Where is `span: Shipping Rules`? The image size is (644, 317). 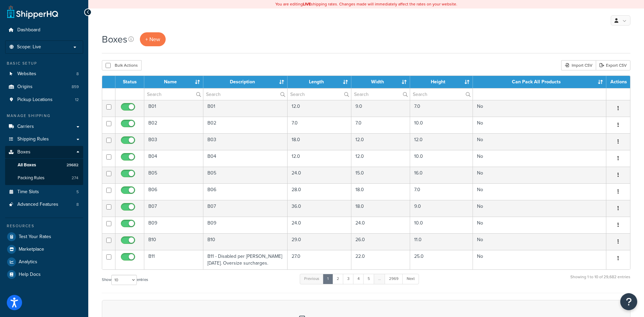 span: Shipping Rules is located at coordinates (33, 139).